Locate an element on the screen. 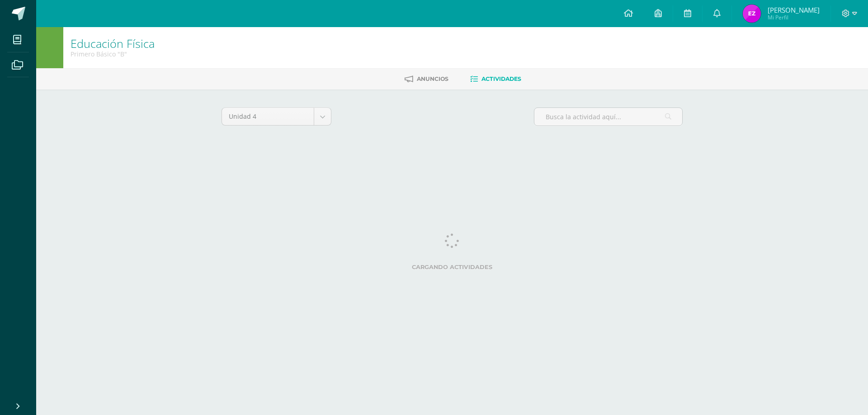  span: Mi Perfil is located at coordinates (793, 17).